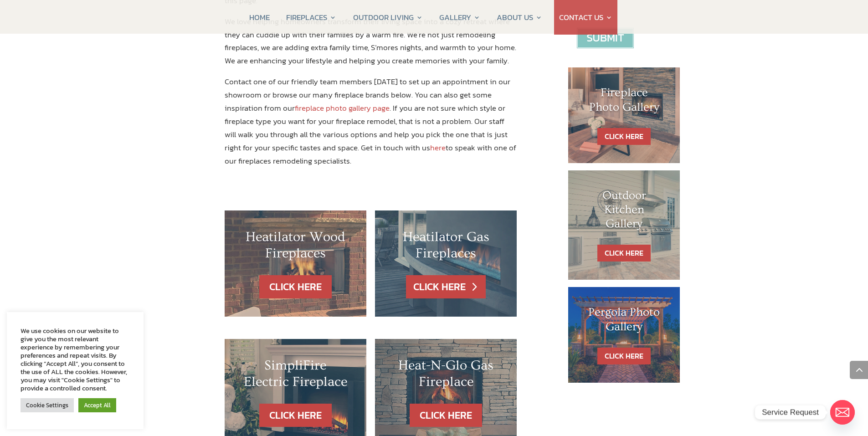 The image size is (868, 436). I want to click on input: Submit, so click(605, 38).